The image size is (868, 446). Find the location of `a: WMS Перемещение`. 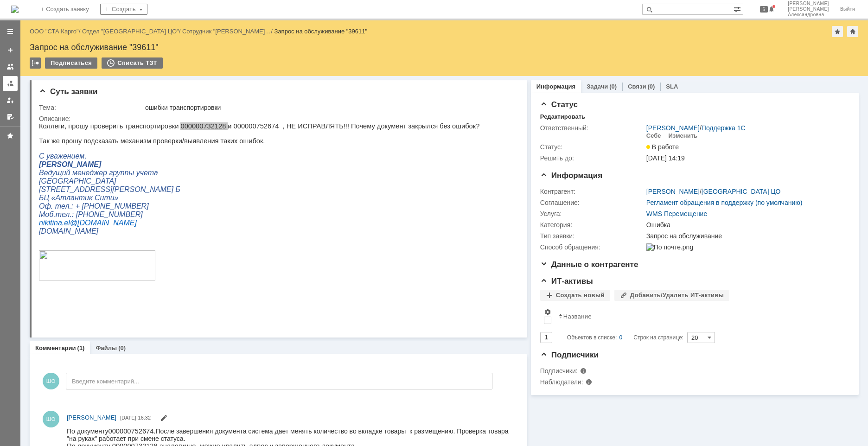

a: WMS Перемещение is located at coordinates (676, 213).